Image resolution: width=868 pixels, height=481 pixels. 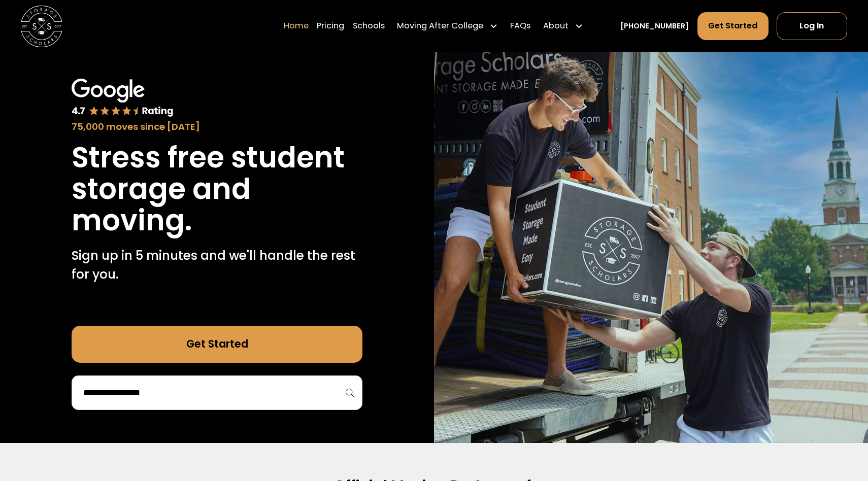 What do you see at coordinates (217, 189) in the screenshot?
I see `h1: Stress free student storage and moving.` at bounding box center [217, 189].